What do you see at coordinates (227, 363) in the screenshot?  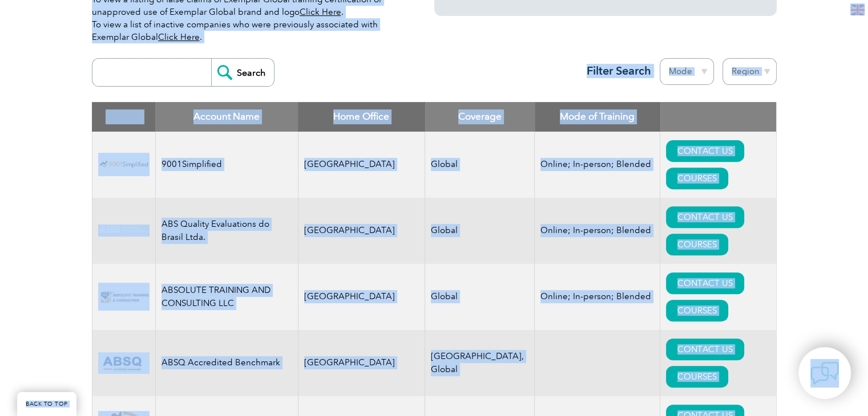 I see `td: ABSQ Accredited Benchmark` at bounding box center [227, 363].